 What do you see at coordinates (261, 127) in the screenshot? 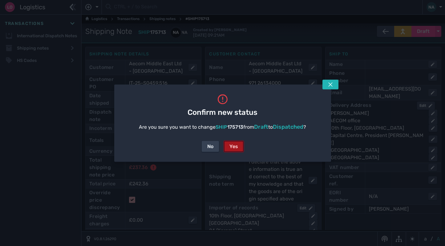
I see `span: Draft` at bounding box center [261, 127].